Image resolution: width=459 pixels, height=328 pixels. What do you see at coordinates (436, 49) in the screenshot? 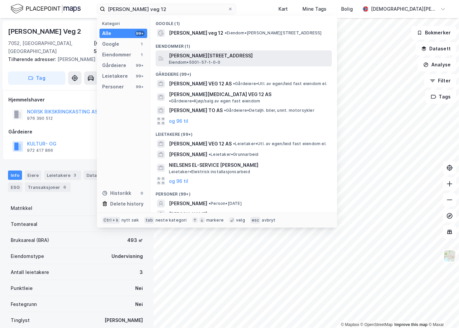
I see `button: Datasett` at bounding box center [436, 49].